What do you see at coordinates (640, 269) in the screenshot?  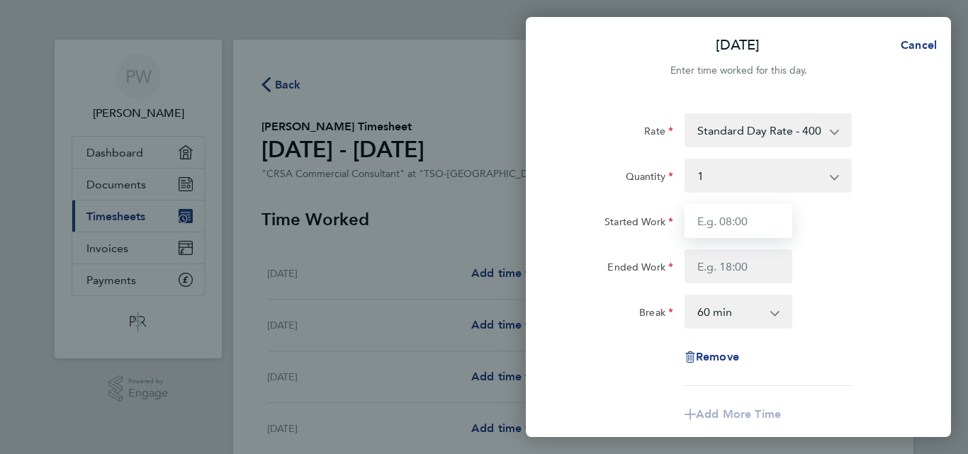 I see `label: Ended Work` at bounding box center [640, 269].